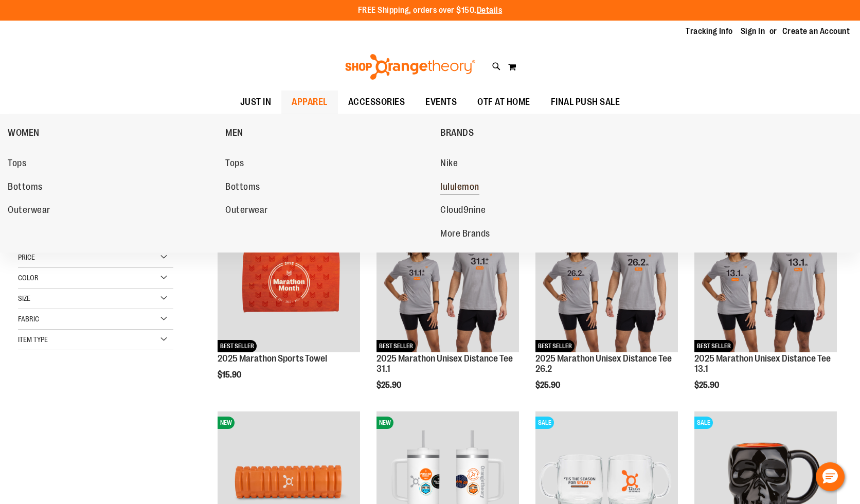 The width and height of the screenshot is (860, 504). What do you see at coordinates (272, 358) in the screenshot?
I see `a: 2025 Marathon Sports Towel` at bounding box center [272, 358].